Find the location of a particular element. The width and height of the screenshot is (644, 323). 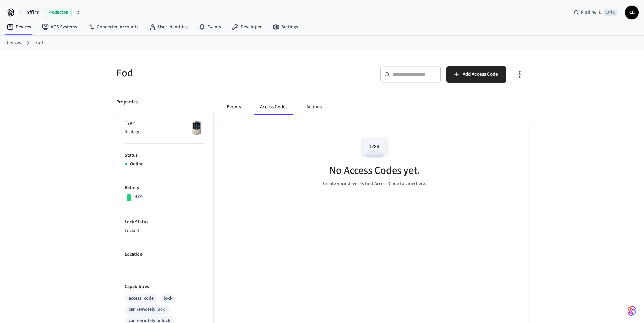

a: ACS Systems is located at coordinates (60, 27).